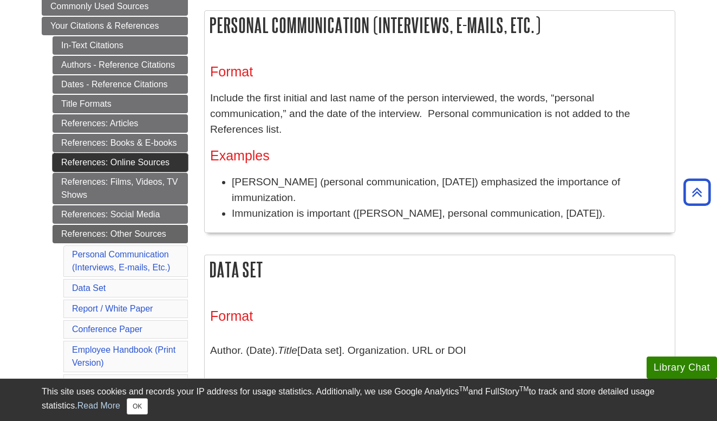 The height and width of the screenshot is (421, 717). I want to click on a: References: Films, Videos, TV Shows, so click(120, 188).